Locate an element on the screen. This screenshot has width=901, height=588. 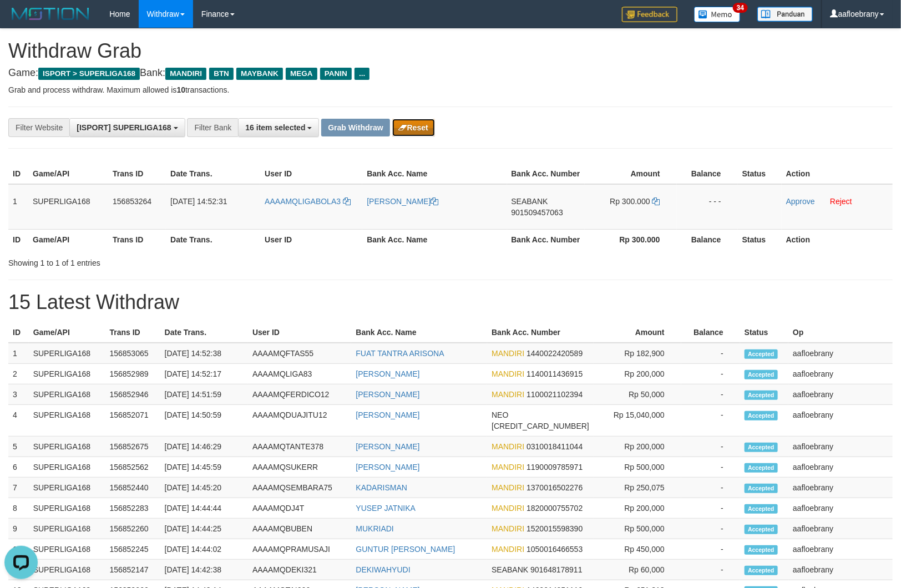
span: SEABANK is located at coordinates (510, 569).